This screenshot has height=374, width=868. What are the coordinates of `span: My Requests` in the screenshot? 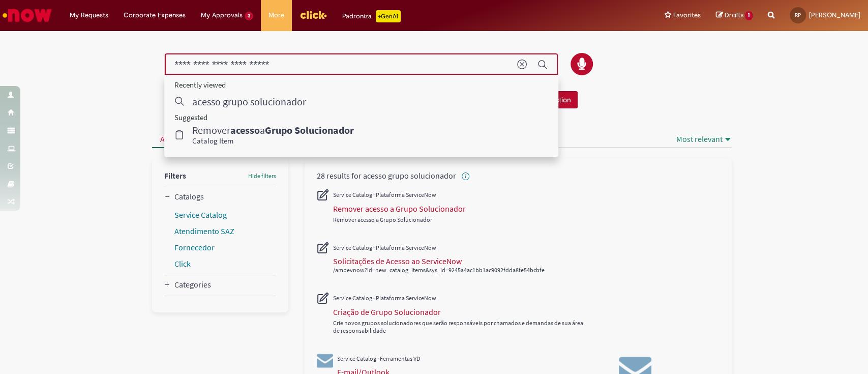 It's located at (89, 15).